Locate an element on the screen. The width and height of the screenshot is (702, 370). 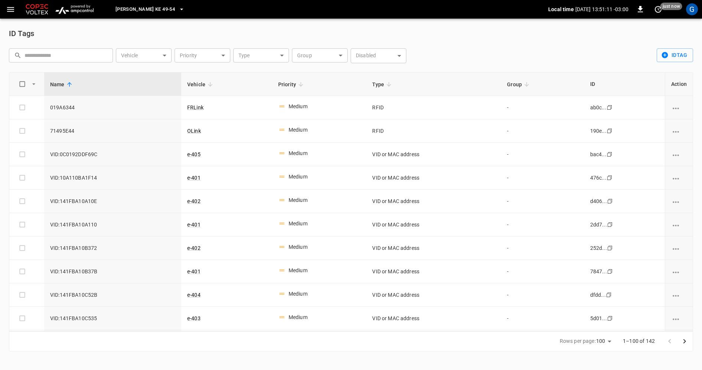
a: e-404 is located at coordinates (194, 294).